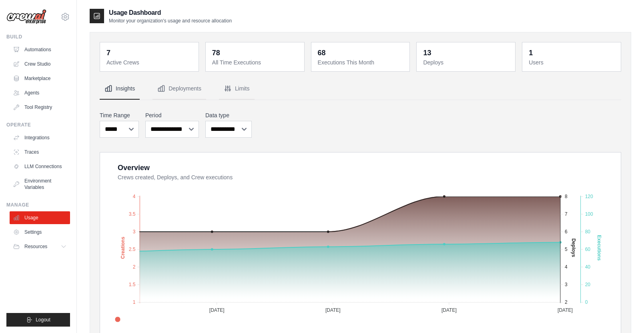 Image resolution: width=644 pixels, height=333 pixels. Describe the element at coordinates (588, 250) in the screenshot. I see `tspan: 60` at that location.